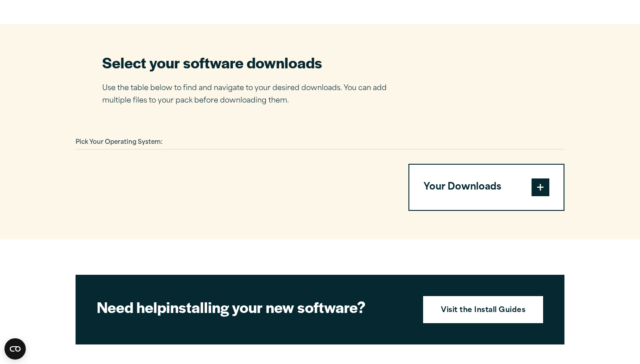 The image size is (640, 364). What do you see at coordinates (119, 142) in the screenshot?
I see `span: Pick Your Operating System:` at bounding box center [119, 142].